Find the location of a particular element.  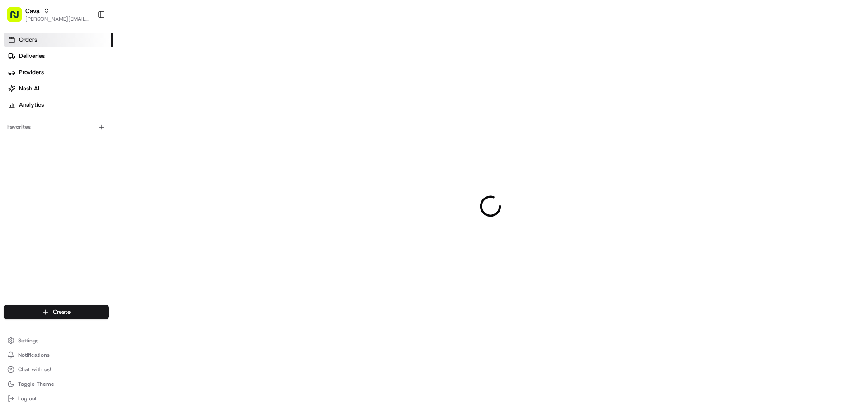

p: Welcome 👋 is located at coordinates (87, 44).